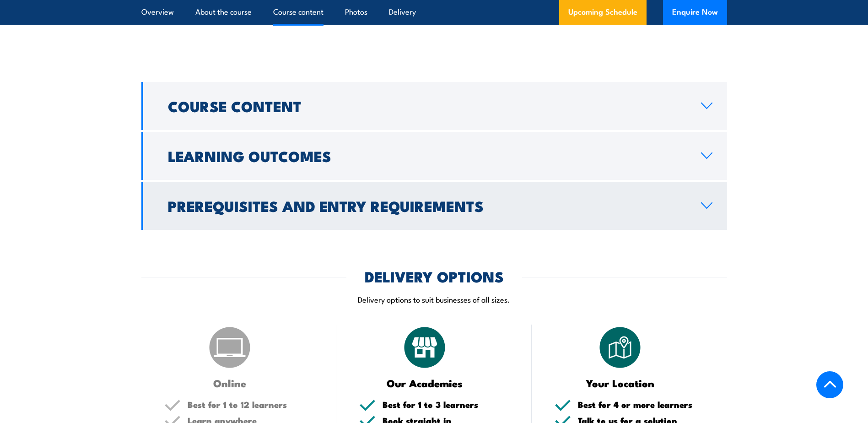 The height and width of the screenshot is (423, 868). Describe the element at coordinates (640, 405) in the screenshot. I see `h5: Best for 4 or more learners` at that location.